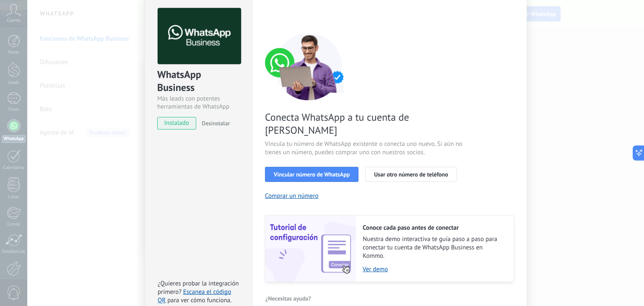  What do you see at coordinates (309, 67) in the screenshot?
I see `img: connect number` at bounding box center [309, 67].